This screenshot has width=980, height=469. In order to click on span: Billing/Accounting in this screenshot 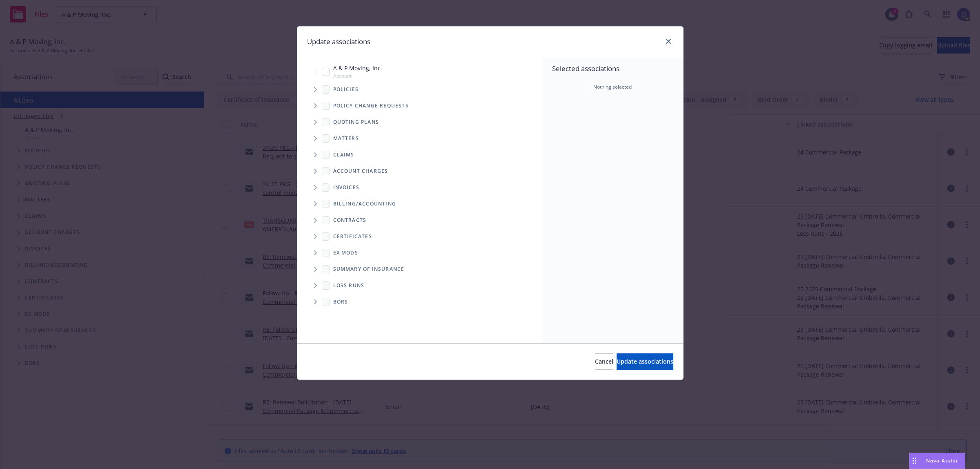, I will do `click(365, 204)`.